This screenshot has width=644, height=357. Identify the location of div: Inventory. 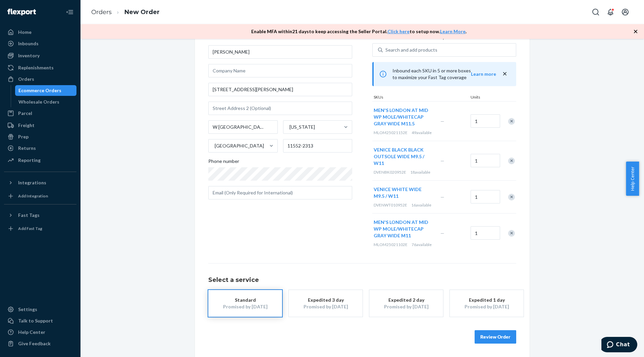
(29, 56).